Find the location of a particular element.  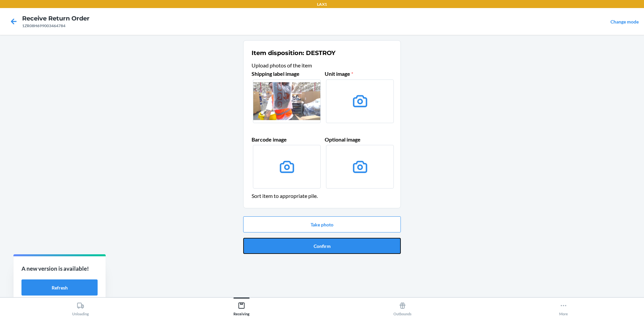

p: A new version is available! is located at coordinates (60, 269).